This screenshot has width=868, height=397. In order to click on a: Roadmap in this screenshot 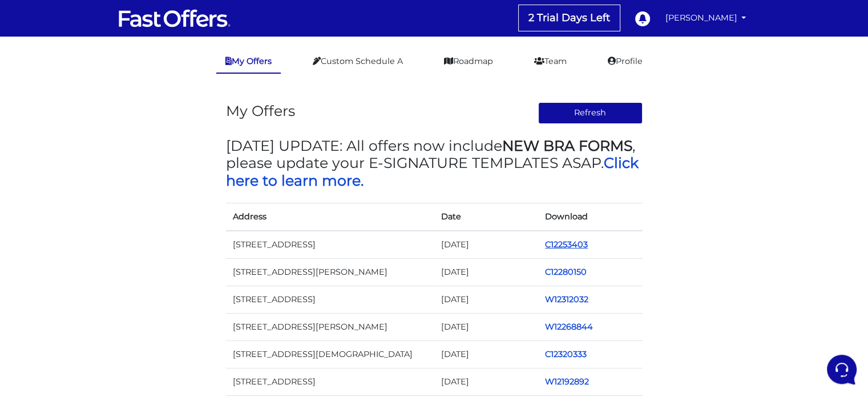, I will do `click(468, 61)`.